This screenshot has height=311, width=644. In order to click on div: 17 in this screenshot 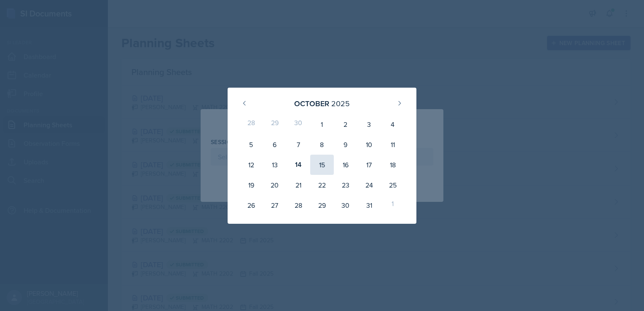, I will do `click(369, 165)`.